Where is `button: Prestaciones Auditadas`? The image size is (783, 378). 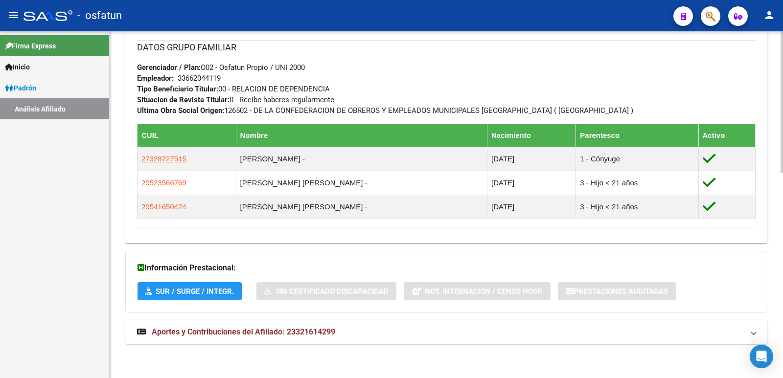 button: Prestaciones Auditadas is located at coordinates (617, 291).